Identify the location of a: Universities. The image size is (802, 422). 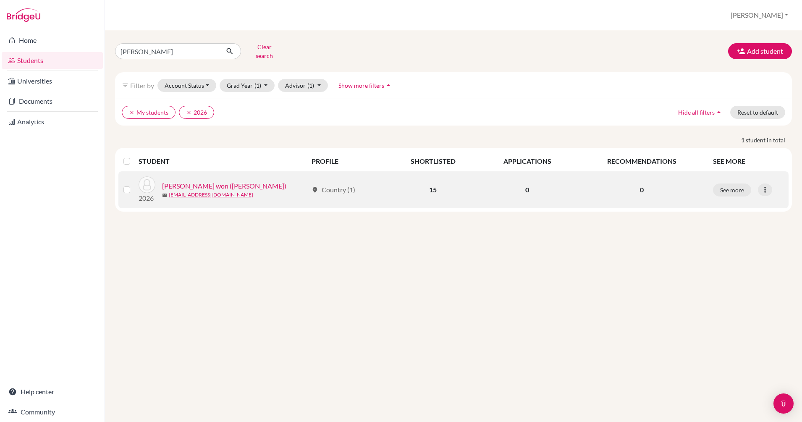
(52, 81).